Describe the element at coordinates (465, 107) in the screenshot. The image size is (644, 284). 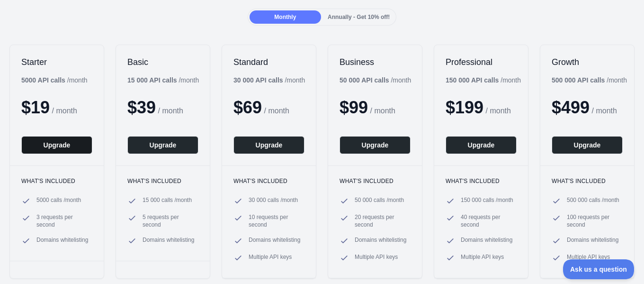
I see `span: $ 199` at that location.